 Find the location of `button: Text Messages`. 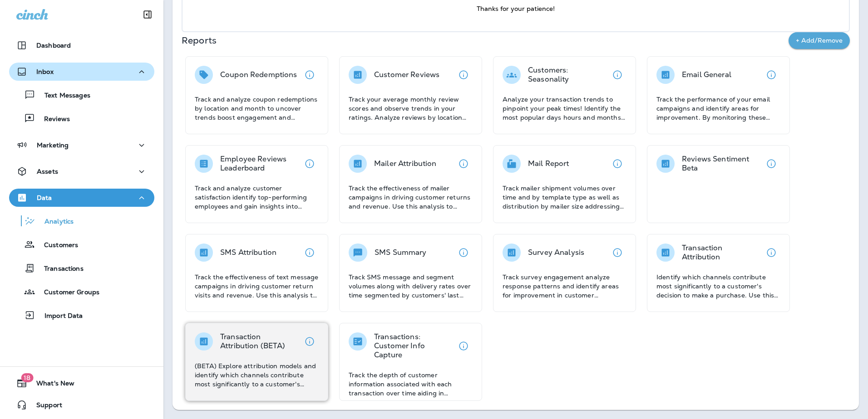

button: Text Messages is located at coordinates (82, 95).